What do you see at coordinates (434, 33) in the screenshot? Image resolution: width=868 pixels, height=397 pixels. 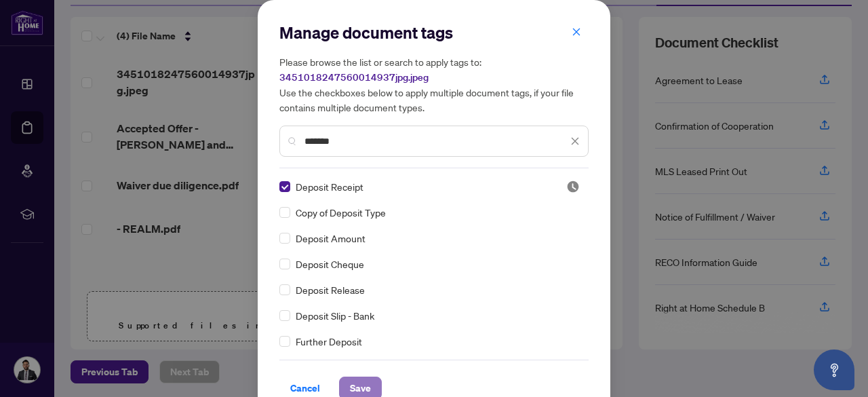 I see `h2: Manage document tags` at bounding box center [434, 33].